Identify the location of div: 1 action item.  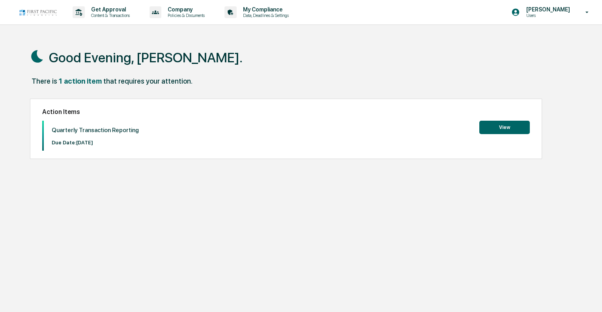
(80, 81).